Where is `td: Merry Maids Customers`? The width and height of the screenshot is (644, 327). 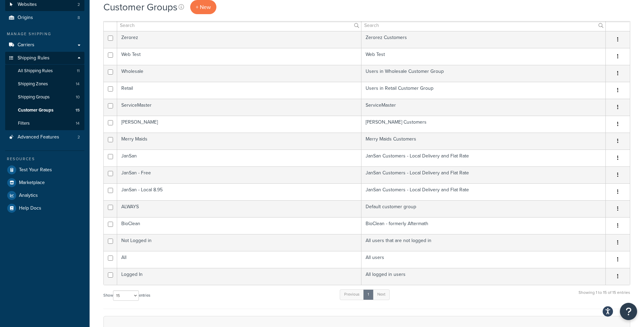 td: Merry Maids Customers is located at coordinates (484, 141).